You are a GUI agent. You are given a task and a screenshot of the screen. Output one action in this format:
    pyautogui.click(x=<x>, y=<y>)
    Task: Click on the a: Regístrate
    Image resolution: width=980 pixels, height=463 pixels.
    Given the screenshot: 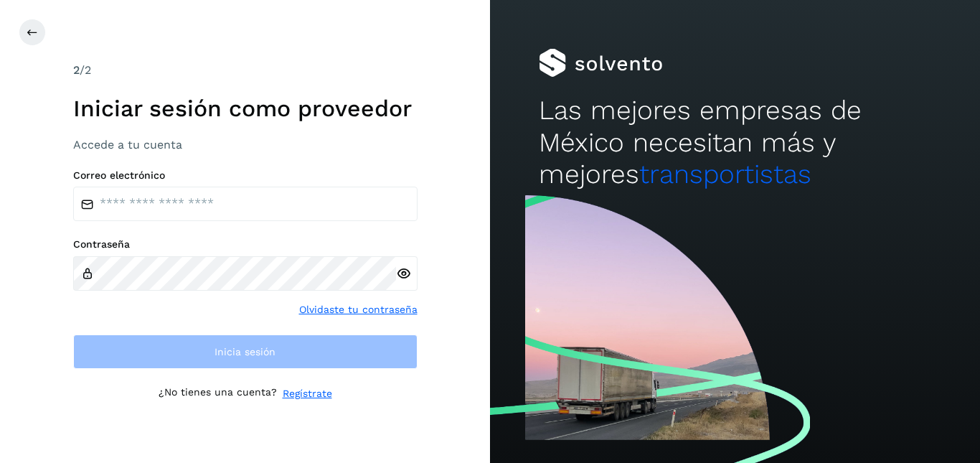 What is the action you would take?
    pyautogui.click(x=307, y=393)
    